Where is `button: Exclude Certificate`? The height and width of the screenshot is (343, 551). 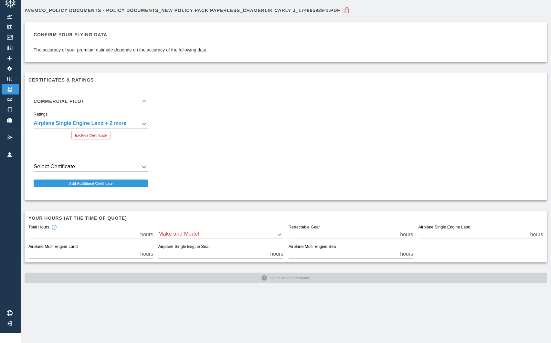 button: Exclude Certificate is located at coordinates (91, 135).